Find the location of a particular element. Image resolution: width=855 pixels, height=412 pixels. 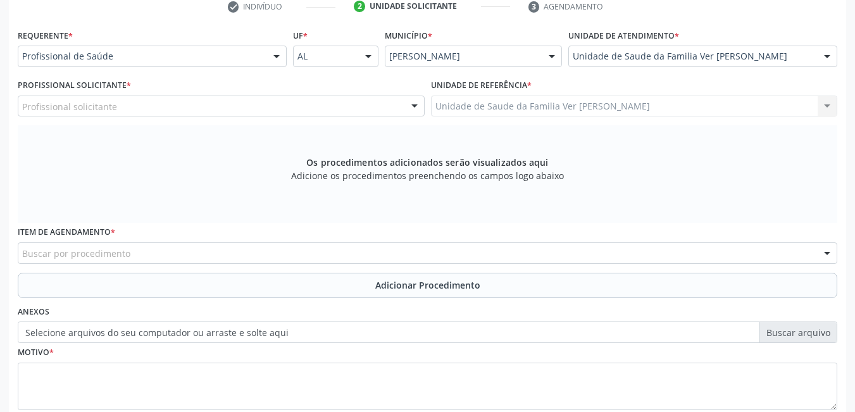

button: Adicionar Procedimento is located at coordinates (427, 285).